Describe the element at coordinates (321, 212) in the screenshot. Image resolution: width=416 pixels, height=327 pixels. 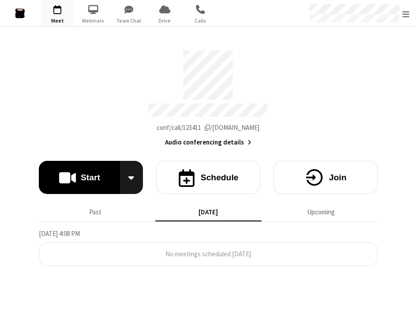
I see `button: Upcoming` at that location.